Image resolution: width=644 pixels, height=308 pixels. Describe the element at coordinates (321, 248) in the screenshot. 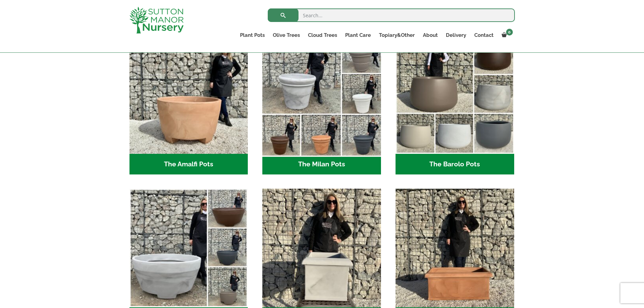

I see `img: The Como Cube Pots 45 (All Colours)` at that location.